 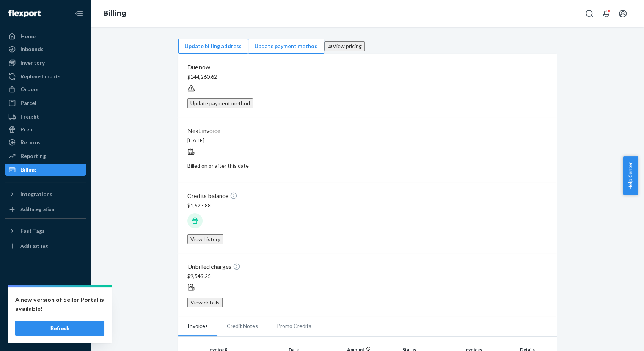 I want to click on span: Help Center, so click(x=630, y=176).